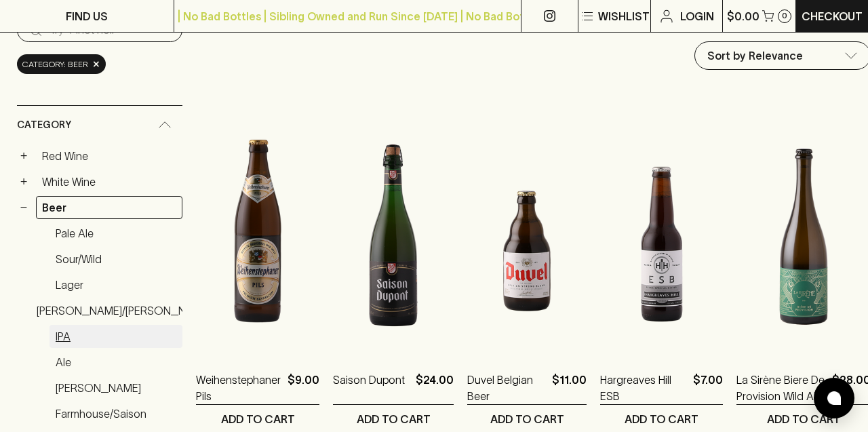 The width and height of the screenshot is (868, 432). I want to click on p: FIND US, so click(86, 16).